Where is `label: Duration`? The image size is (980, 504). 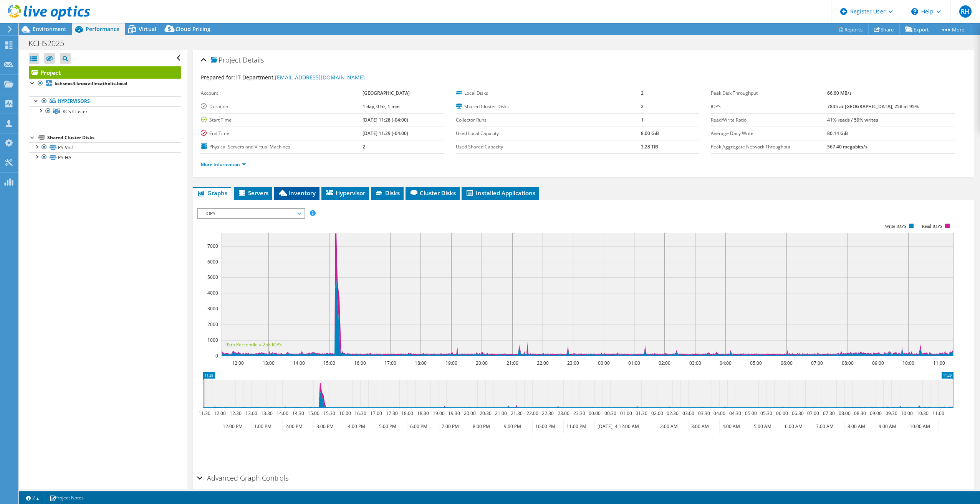 label: Duration is located at coordinates (282, 107).